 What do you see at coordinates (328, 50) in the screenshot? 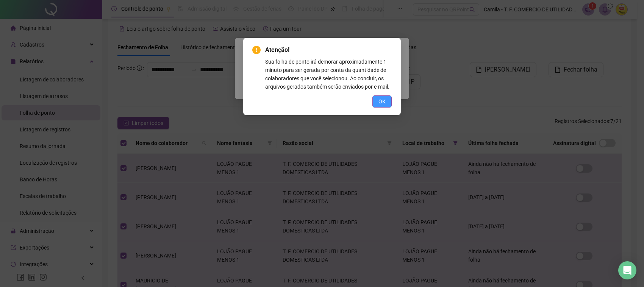
I see `span: Atenção!` at bounding box center [328, 50].